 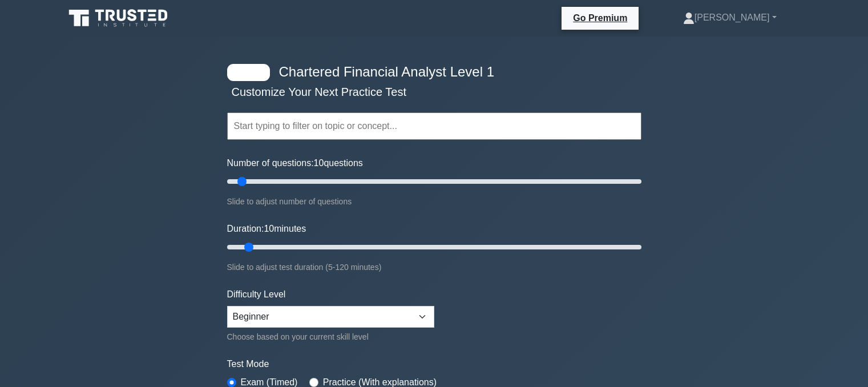 What do you see at coordinates (430, 72) in the screenshot?
I see `h4: Chartered Financial Analyst Level 1` at bounding box center [430, 72].